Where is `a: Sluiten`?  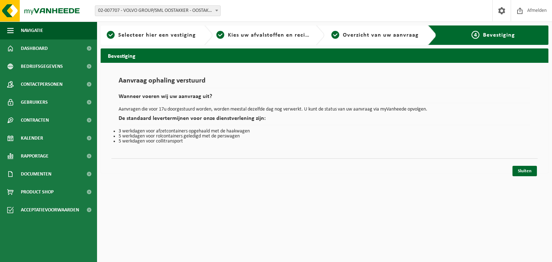 a: Sluiten is located at coordinates (525, 171).